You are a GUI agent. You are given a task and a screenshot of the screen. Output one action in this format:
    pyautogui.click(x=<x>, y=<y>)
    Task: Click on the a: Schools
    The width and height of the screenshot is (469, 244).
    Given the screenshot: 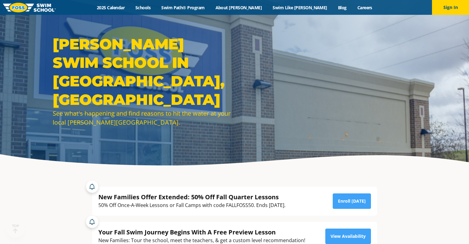 What is the action you would take?
    pyautogui.click(x=143, y=7)
    